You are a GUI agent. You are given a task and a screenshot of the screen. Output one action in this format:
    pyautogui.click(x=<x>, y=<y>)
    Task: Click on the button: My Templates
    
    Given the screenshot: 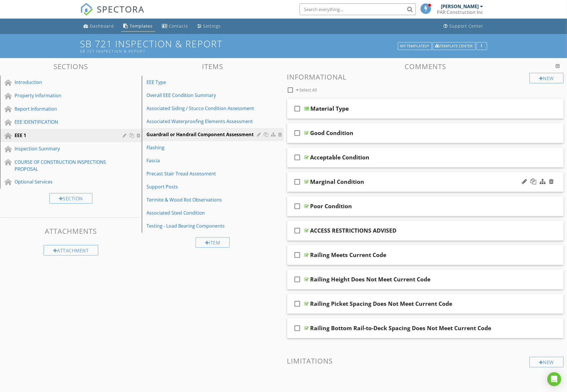 What is the action you would take?
    pyautogui.click(x=415, y=46)
    